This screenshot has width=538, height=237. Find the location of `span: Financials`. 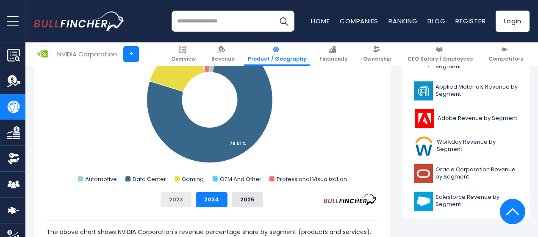

span: Financials is located at coordinates (333, 59).